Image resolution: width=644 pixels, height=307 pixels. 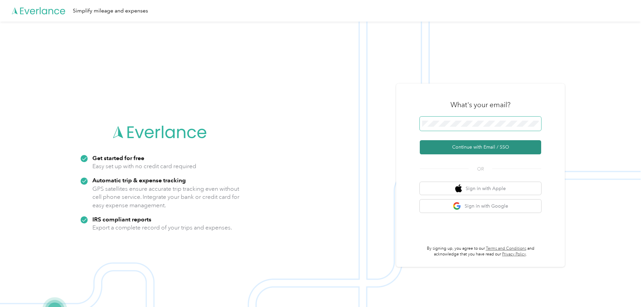 I want to click on h3: What's your email?, so click(x=481, y=105).